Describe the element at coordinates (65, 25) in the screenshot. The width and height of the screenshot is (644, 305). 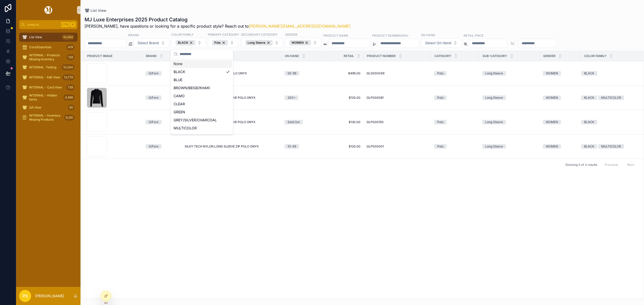
I see `span: Ctrl` at that location.